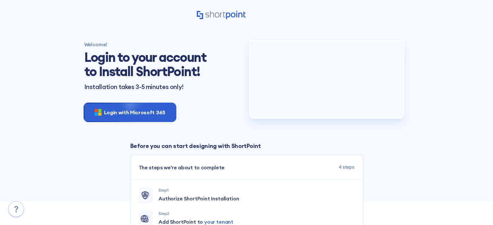  I want to click on div: Chat Widget, so click(435, 188).